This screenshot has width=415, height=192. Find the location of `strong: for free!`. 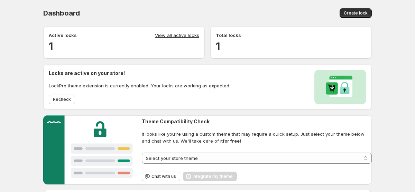

strong: for free! is located at coordinates (232, 141).